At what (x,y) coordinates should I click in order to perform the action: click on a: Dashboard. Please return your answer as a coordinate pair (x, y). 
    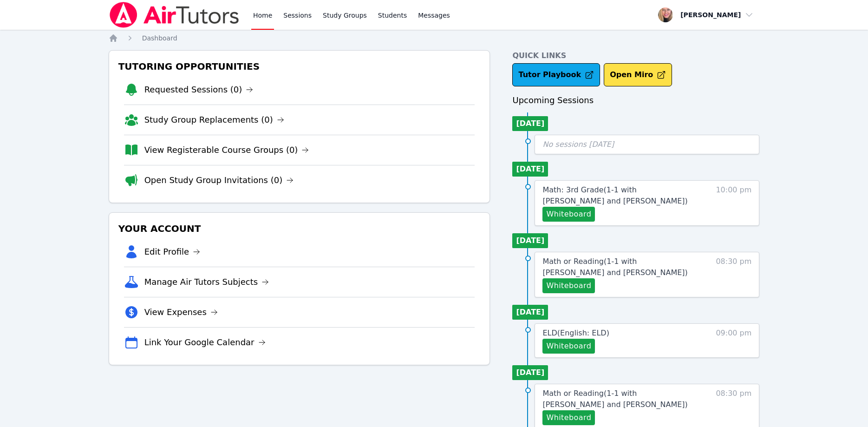
    Looking at the image, I should click on (160, 38).